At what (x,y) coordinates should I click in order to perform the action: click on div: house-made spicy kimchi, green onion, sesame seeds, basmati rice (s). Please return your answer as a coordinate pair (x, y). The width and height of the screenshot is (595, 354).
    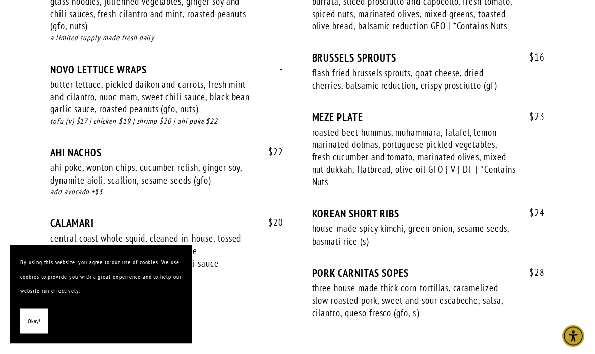
    Looking at the image, I should click on (414, 235).